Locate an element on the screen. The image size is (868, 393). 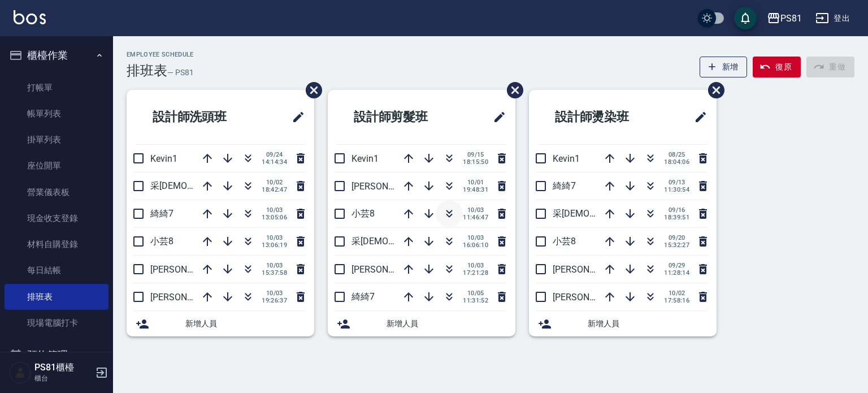
a: 排班表 is located at coordinates (56, 296).